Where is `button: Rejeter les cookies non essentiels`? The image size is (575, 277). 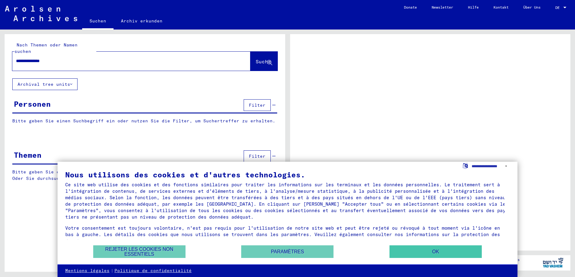
button: Rejeter les cookies non essentiels is located at coordinates (139, 252).